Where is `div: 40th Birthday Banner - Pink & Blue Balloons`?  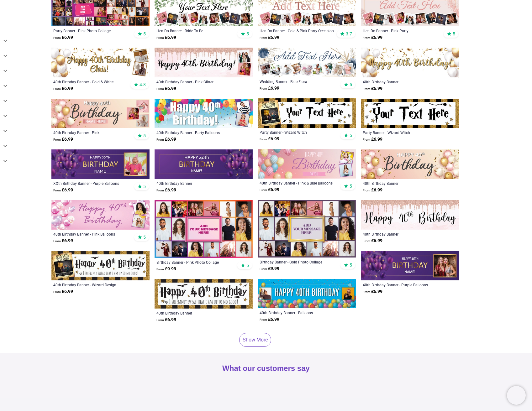
div: 40th Birthday Banner - Pink & Blue Balloons is located at coordinates (297, 183).